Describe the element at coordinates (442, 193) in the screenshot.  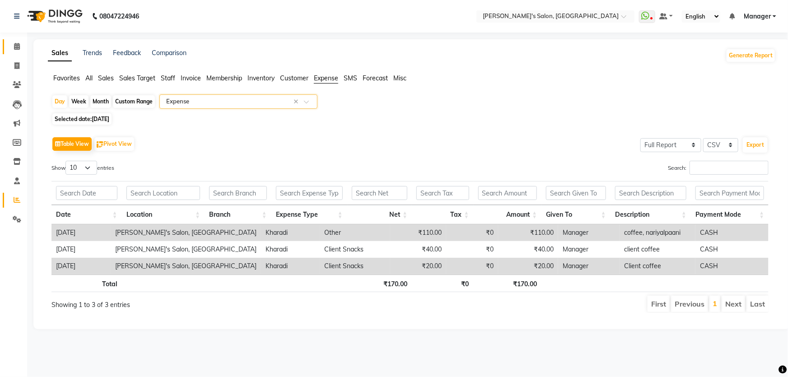
I see `input: Search Tax` at that location.